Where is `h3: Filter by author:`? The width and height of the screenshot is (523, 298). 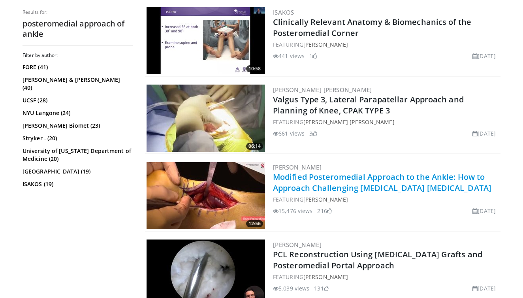 h3: Filter by author: is located at coordinates (78, 55).